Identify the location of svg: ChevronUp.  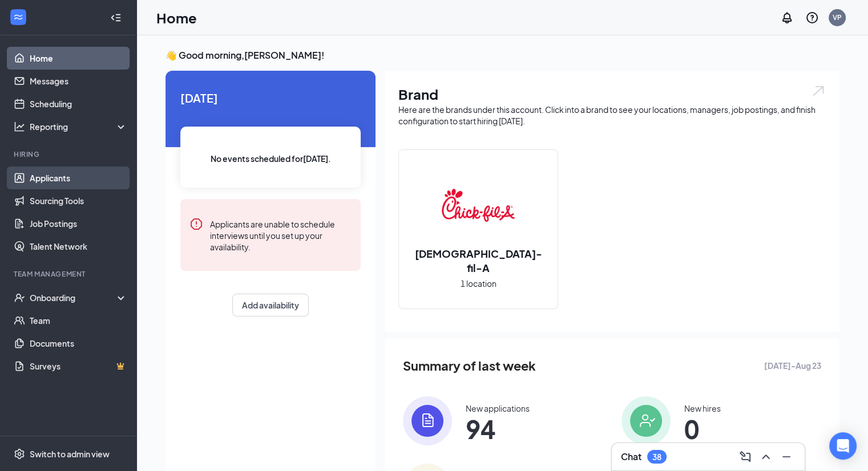
(766, 457).